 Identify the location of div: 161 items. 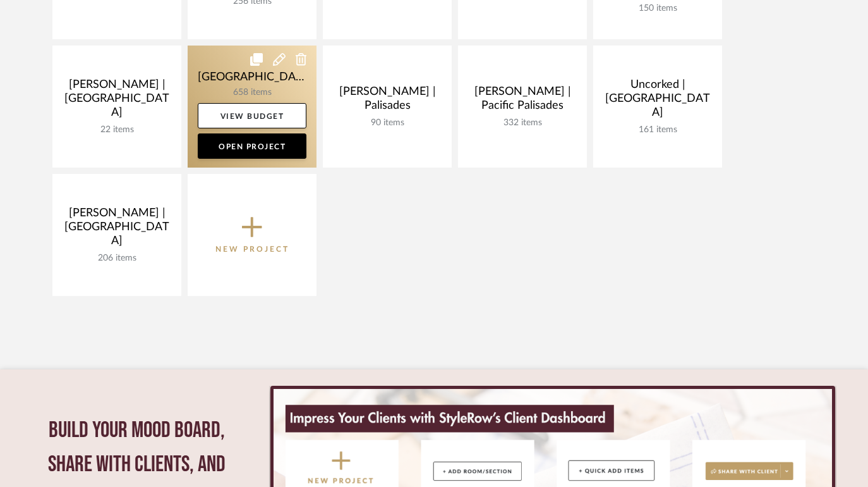
(658, 129).